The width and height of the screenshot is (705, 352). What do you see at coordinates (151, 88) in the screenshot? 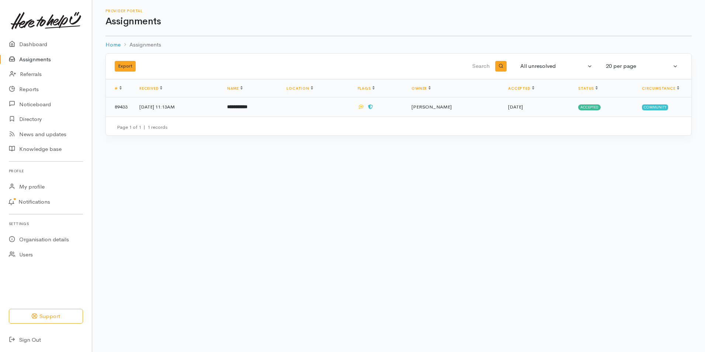
I see `a: Received` at bounding box center [151, 88].